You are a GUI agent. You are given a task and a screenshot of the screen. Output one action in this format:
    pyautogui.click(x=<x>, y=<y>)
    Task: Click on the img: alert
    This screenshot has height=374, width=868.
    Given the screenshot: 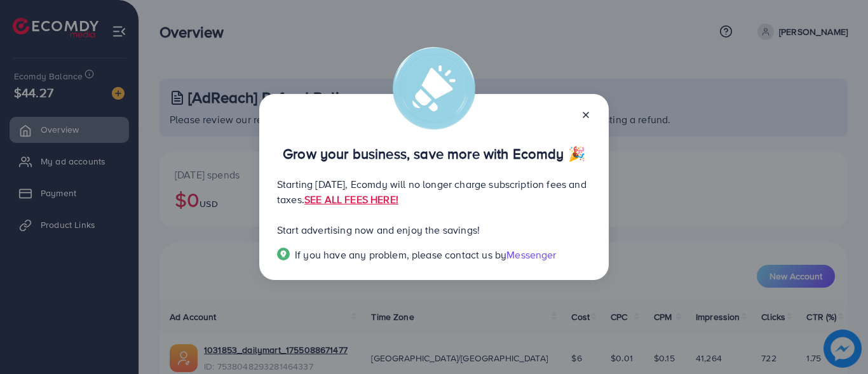 What is the action you would take?
    pyautogui.click(x=434, y=89)
    